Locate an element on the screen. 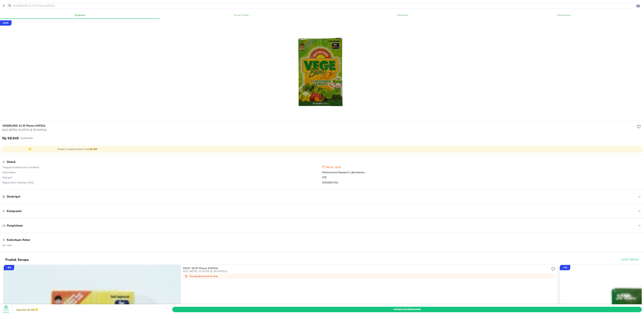  div: DetailTanggal Kedaluwarsa TerdekatOkt 01 2026ManufakturPerformance Research LaboratoriesKategoriO... is located at coordinates (322, 172).